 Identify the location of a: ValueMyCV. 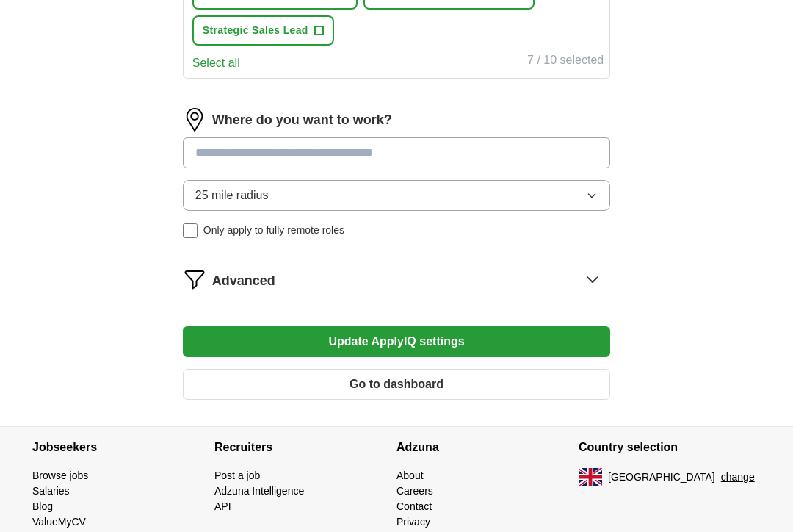
(59, 521).